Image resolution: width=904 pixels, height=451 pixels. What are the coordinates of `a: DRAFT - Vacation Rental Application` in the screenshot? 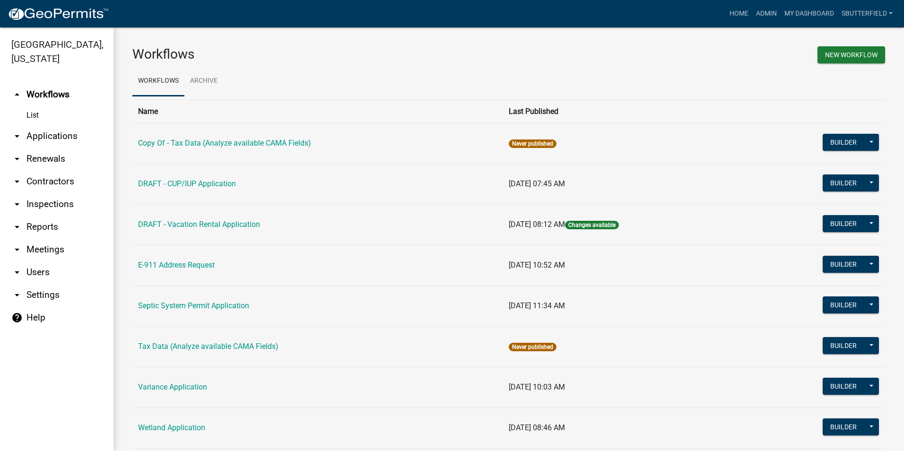 It's located at (199, 224).